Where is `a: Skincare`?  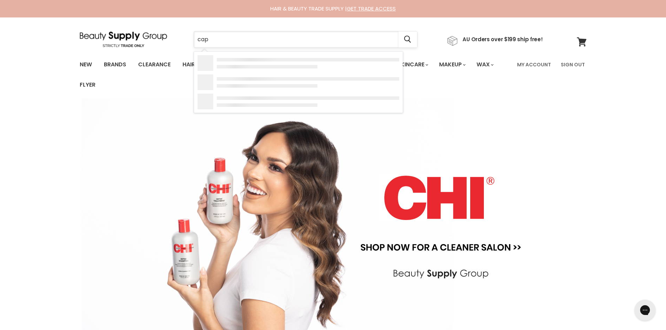 a: Skincare is located at coordinates (412, 65).